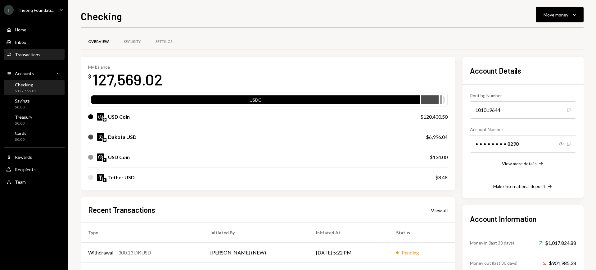 The width and height of the screenshot is (596, 270). Describe the element at coordinates (523, 144) in the screenshot. I see `div: • • • • • • • • 8290` at that location.